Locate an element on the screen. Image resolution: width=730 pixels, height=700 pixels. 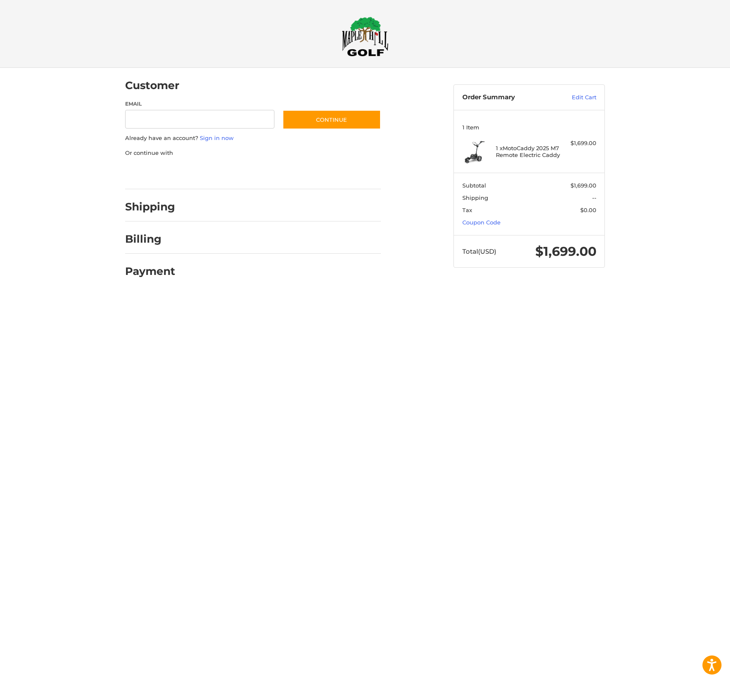
a: Edit Cart is located at coordinates (575, 98).